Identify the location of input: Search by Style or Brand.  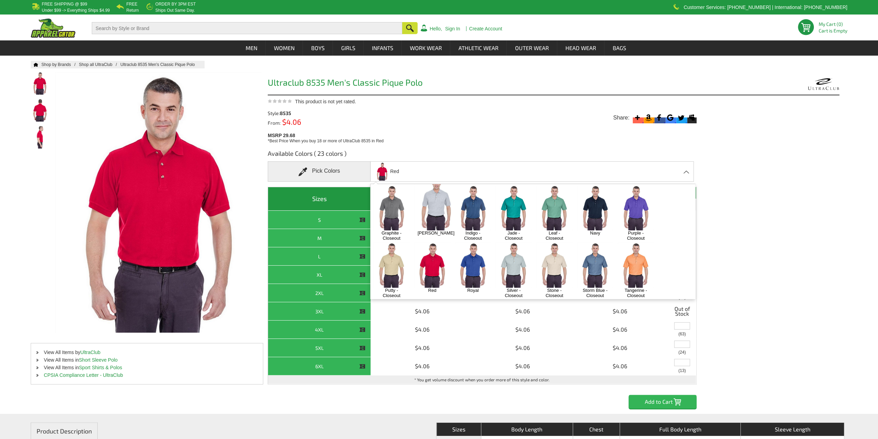
(247, 28).